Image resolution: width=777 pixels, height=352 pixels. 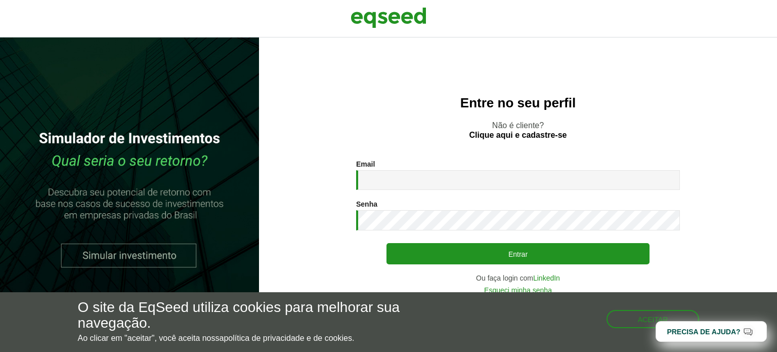 I want to click on label: Email, so click(x=365, y=164).